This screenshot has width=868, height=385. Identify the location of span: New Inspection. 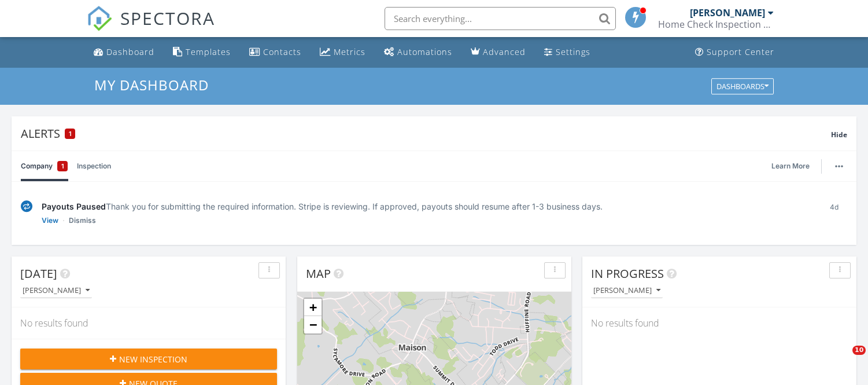
(153, 359).